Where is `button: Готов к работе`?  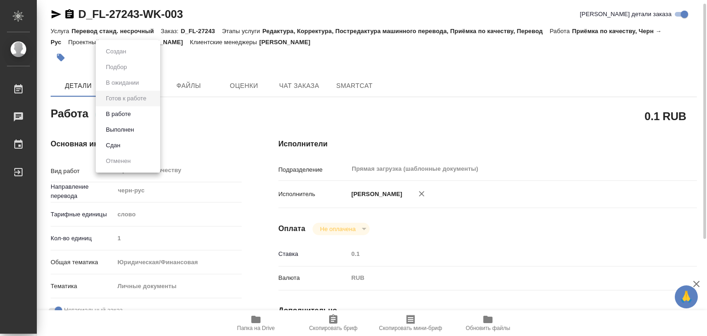
button: Готов к работе is located at coordinates (126, 98).